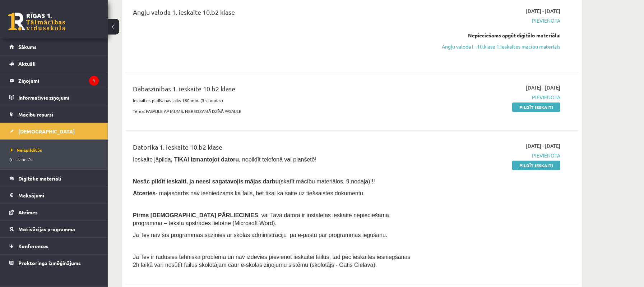  Describe the element at coordinates (274, 90) in the screenshot. I see `div: Dabaszinības 1. ieskaite 10.b2 klase` at that location.